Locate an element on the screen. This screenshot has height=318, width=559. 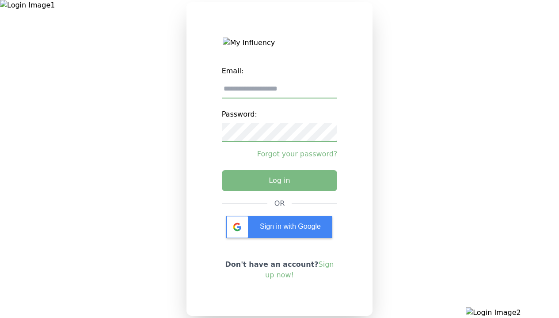
label: Email: is located at coordinates (280, 71).